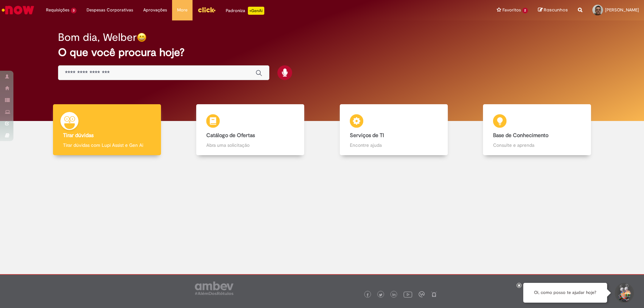 Image resolution: width=644 pixels, height=308 pixels. I want to click on img: logo_footer_twitter.png, so click(381, 295).